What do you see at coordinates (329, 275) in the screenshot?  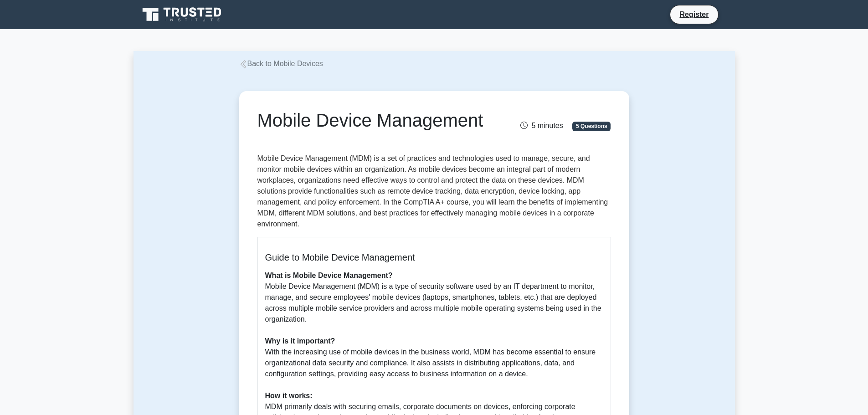 I see `b: What is Mobile Device Management?` at bounding box center [329, 275].